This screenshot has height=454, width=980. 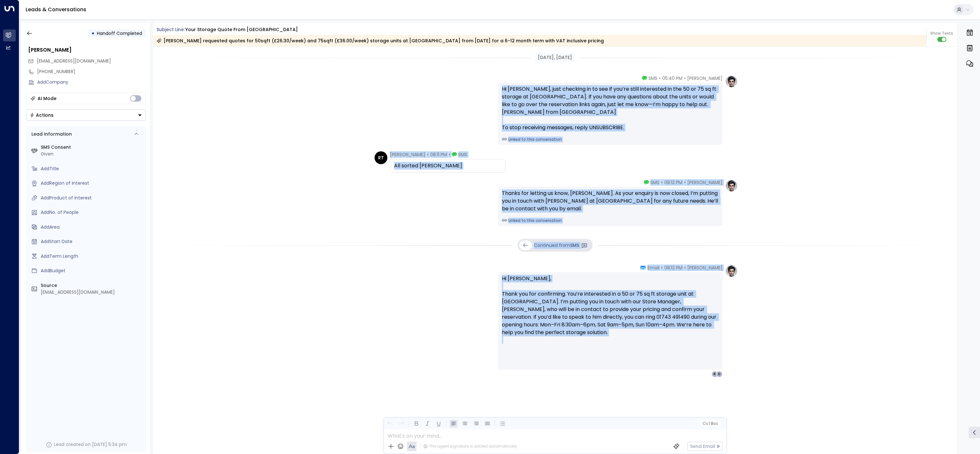 I want to click on div: R, so click(x=715, y=375).